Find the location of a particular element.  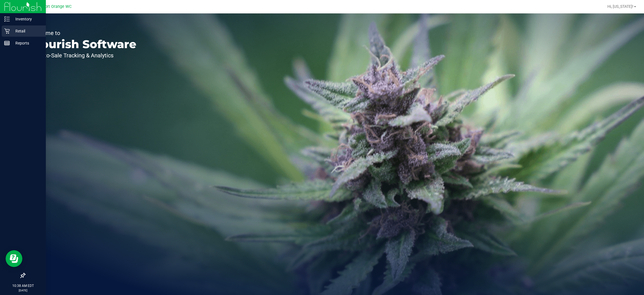

span: Port Orange WC is located at coordinates (57, 6).